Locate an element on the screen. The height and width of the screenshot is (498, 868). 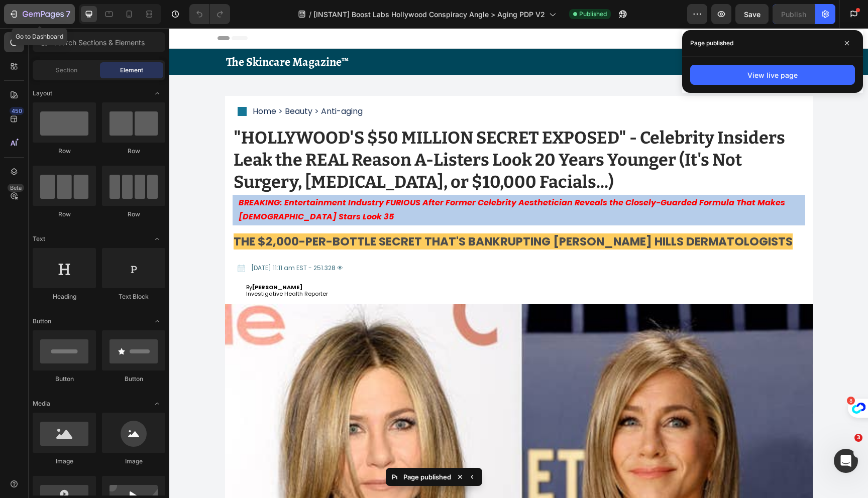
div: Text Block is located at coordinates (133, 297).